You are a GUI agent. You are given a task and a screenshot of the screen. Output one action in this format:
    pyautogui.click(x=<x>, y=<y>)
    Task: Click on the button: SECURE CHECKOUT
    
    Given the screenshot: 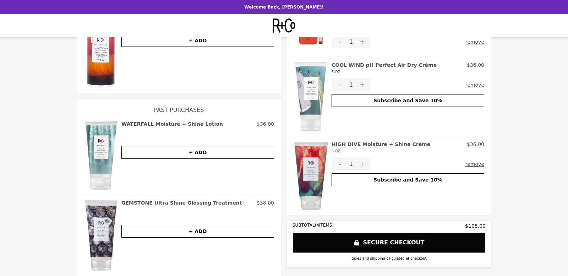 What is the action you would take?
    pyautogui.click(x=389, y=242)
    